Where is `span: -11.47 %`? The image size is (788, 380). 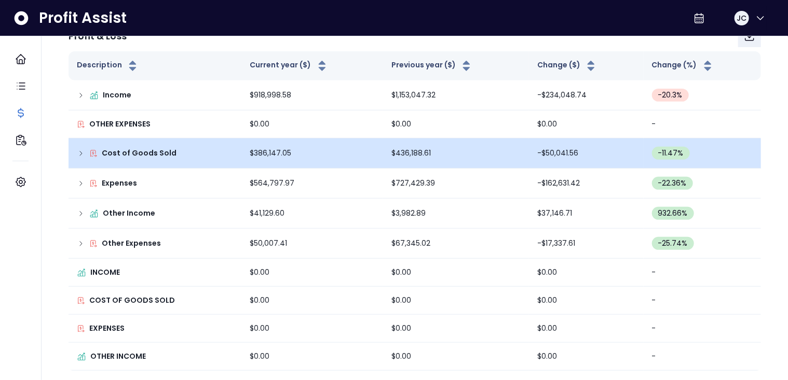 span: -11.47 % is located at coordinates (670, 153).